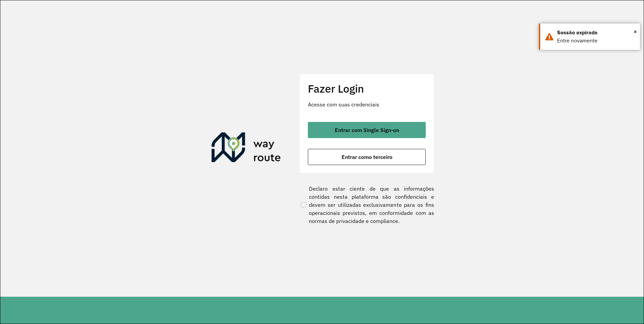 Image resolution: width=644 pixels, height=324 pixels. I want to click on p: Acesse com suas credenciais, so click(367, 105).